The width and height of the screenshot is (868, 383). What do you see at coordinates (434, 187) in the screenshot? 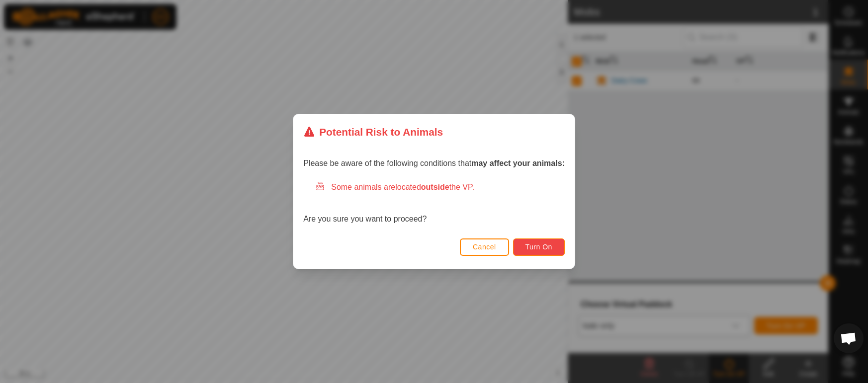
I see `span: located the VP.` at bounding box center [434, 187].